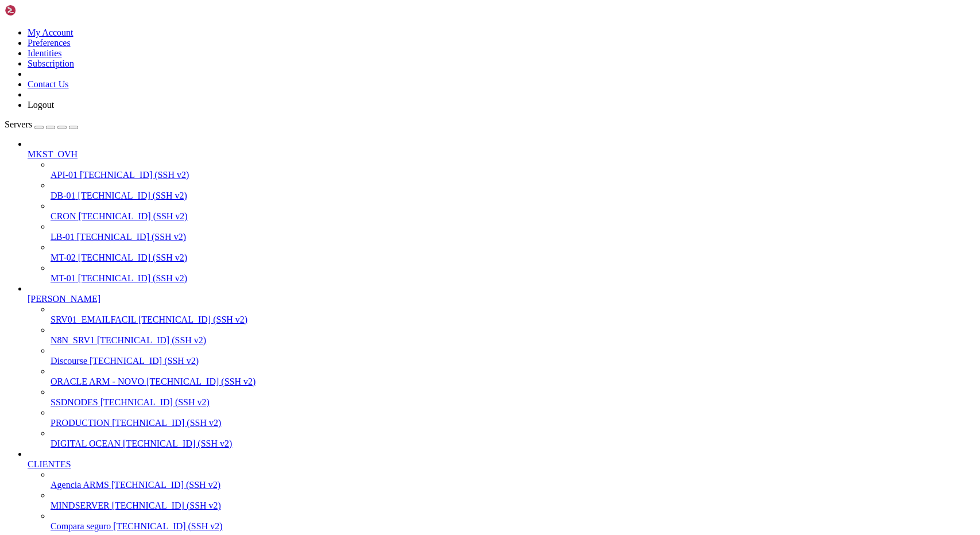 This screenshot has height=535, width=980. Describe the element at coordinates (69, 361) in the screenshot. I see `span: Discourse` at that location.